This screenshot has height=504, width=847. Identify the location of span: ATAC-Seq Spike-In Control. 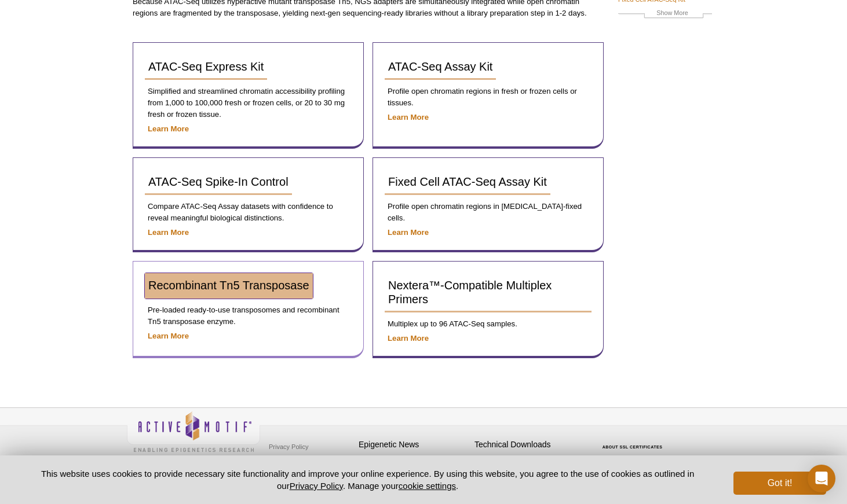
(218, 182).